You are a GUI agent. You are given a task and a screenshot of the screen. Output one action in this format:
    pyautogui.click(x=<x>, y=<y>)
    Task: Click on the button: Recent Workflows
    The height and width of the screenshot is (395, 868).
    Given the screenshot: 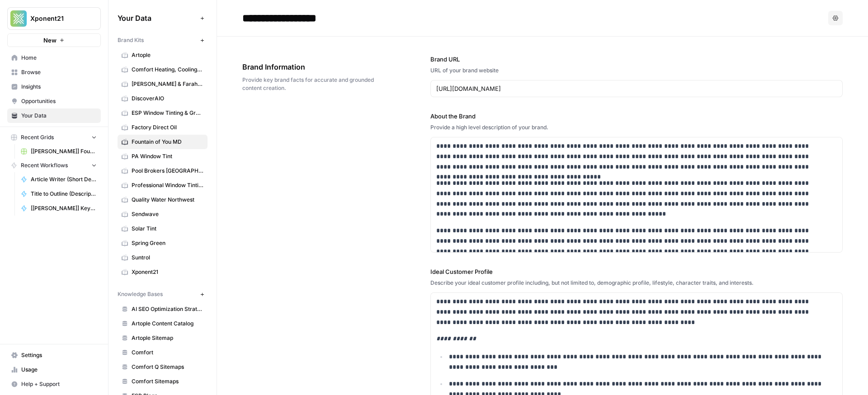 What is the action you would take?
    pyautogui.click(x=54, y=165)
    